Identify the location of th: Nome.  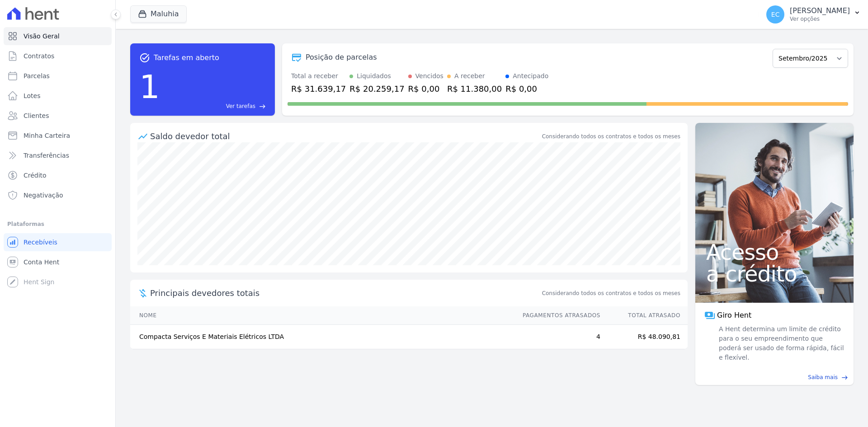
(322, 316).